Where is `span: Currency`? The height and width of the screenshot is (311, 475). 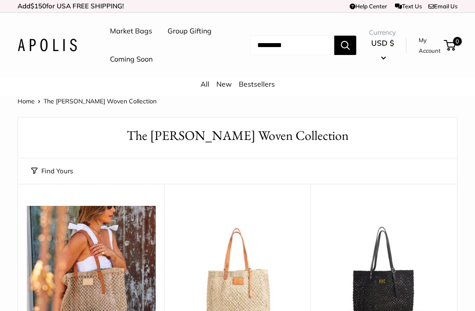 span: Currency is located at coordinates (382, 33).